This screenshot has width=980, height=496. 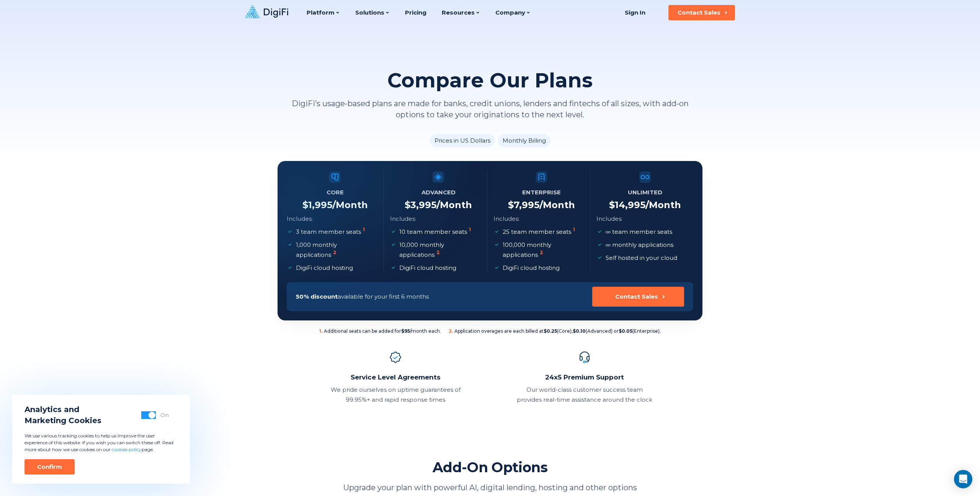 I want to click on p: available for your first 6 months, so click(x=362, y=296).